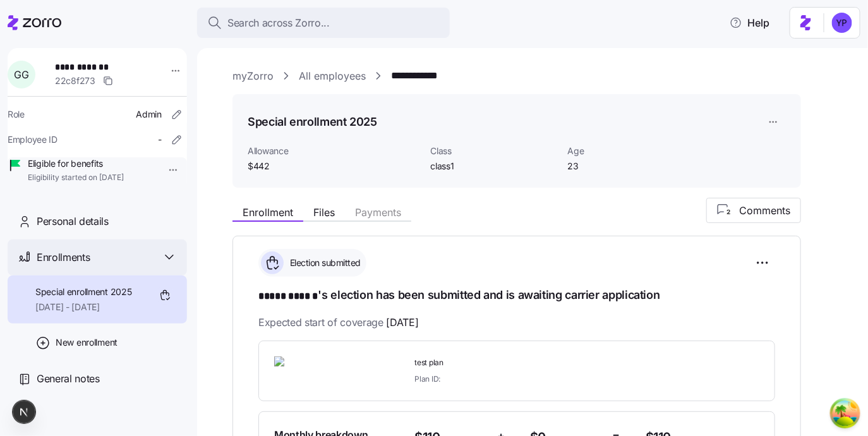  I want to click on h1: 's election has been submitted and is awaiting carrier application, so click(516, 296).